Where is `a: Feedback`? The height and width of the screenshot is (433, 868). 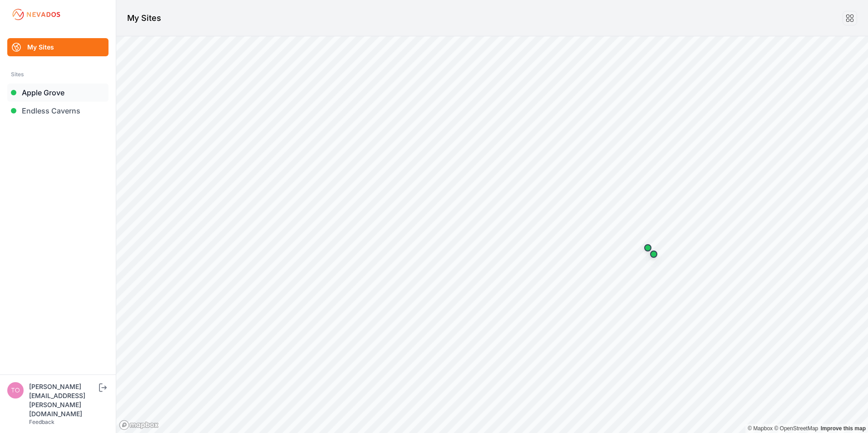
a: Feedback is located at coordinates (42, 422).